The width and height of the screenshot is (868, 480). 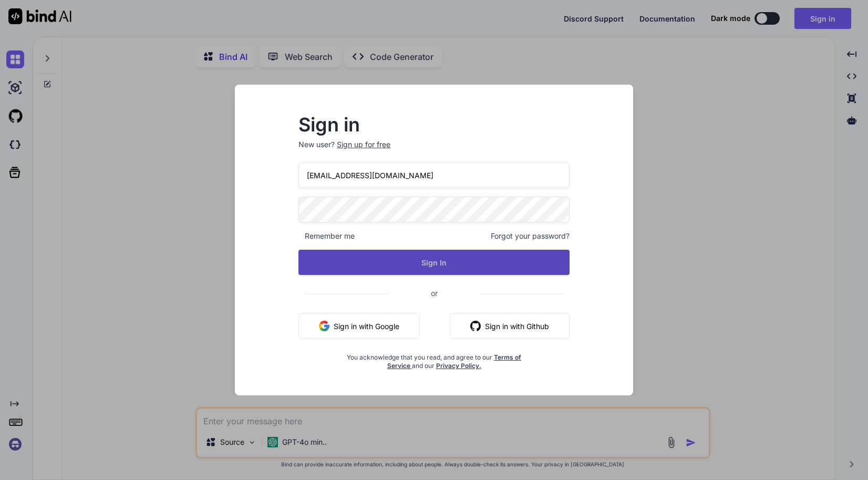 I want to click on input: Login or Email, so click(x=434, y=175).